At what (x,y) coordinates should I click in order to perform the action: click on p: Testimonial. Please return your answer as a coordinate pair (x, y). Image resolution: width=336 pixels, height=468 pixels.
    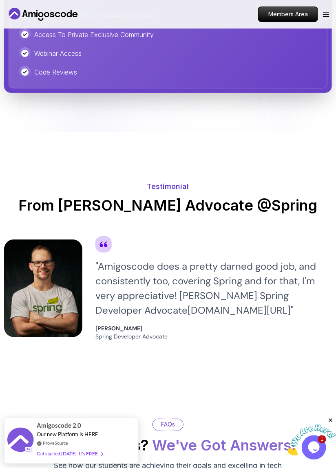
    Looking at the image, I should click on (168, 187).